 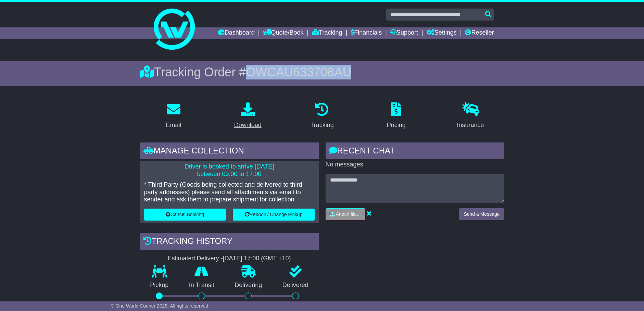 What do you see at coordinates (441, 33) in the screenshot?
I see `a: Settings` at bounding box center [441, 33].